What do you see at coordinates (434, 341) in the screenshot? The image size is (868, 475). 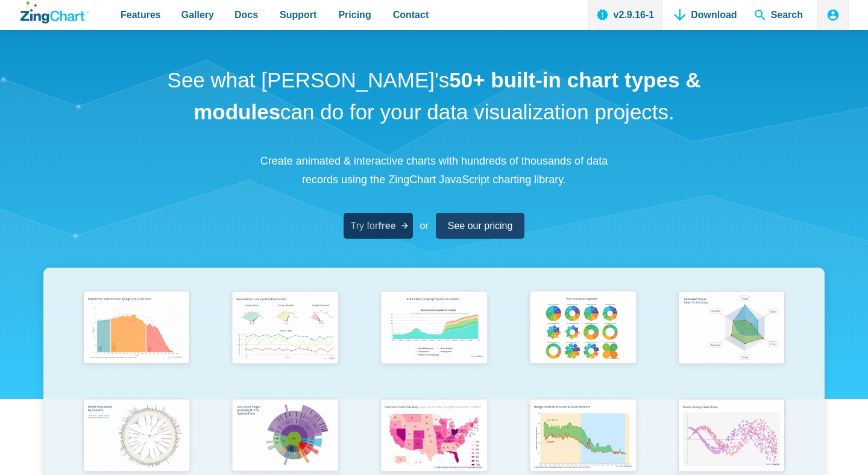 I see `a: Area Chart (Displays Nodes on Hover)` at bounding box center [434, 341].